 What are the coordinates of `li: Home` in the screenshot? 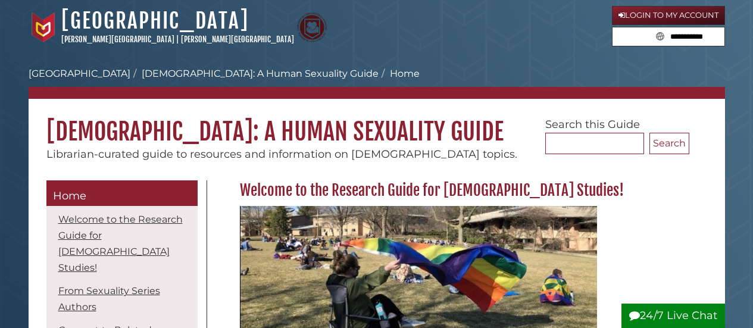 It's located at (399, 74).